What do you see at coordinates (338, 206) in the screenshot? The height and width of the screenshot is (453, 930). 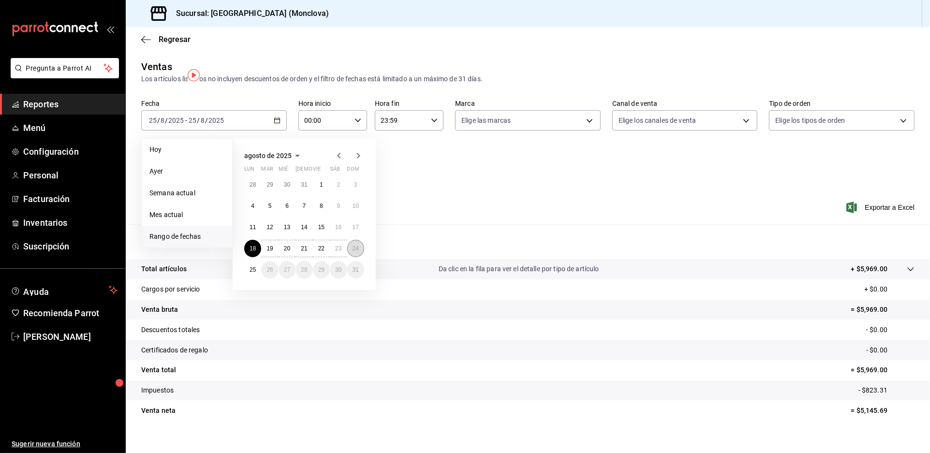 I see `abbr: 9 de agosto de 2025` at bounding box center [338, 206].